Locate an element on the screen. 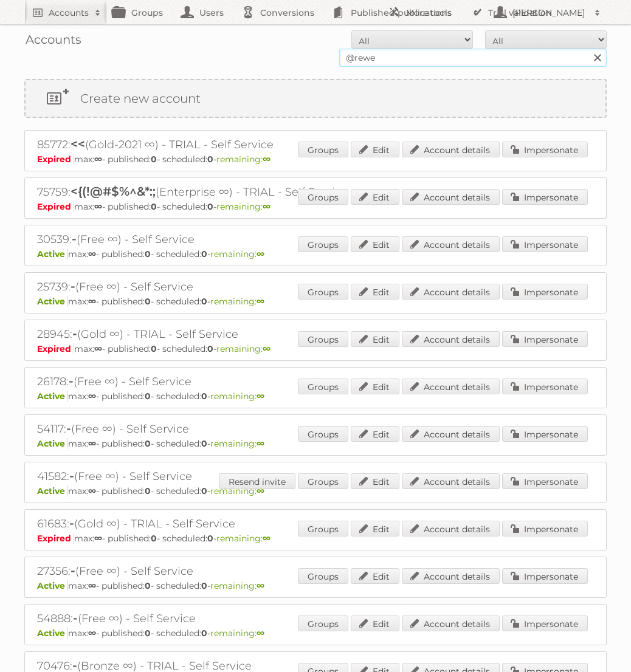 This screenshot has width=631, height=672. h2: 28945: (Gold ∞) - TRIAL - Self Service is located at coordinates (250, 334).